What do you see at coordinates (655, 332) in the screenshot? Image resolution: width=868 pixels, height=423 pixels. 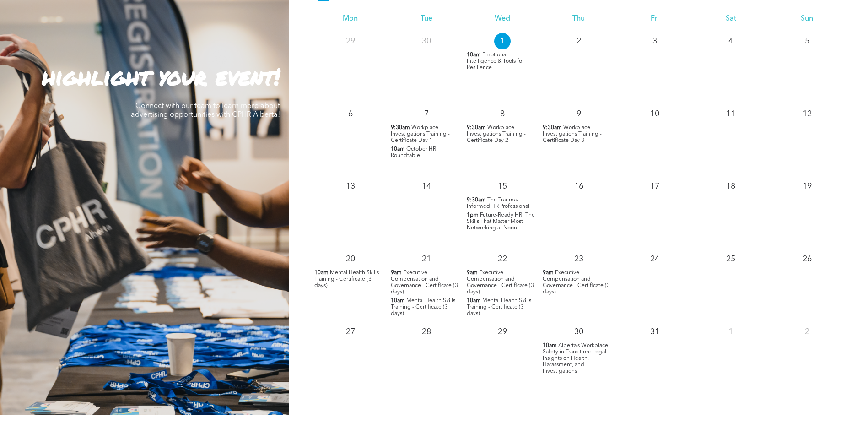 I see `p: 31` at bounding box center [655, 332].